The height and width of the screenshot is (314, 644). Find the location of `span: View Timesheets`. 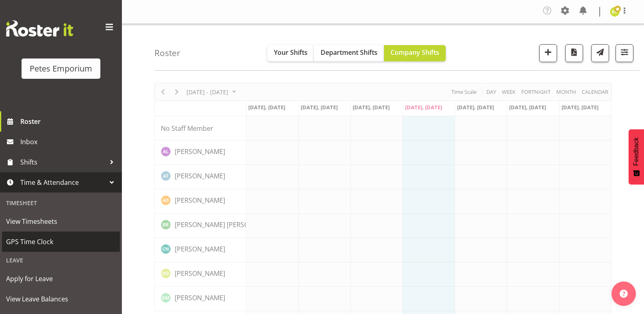

span: View Timesheets is located at coordinates (61, 221).